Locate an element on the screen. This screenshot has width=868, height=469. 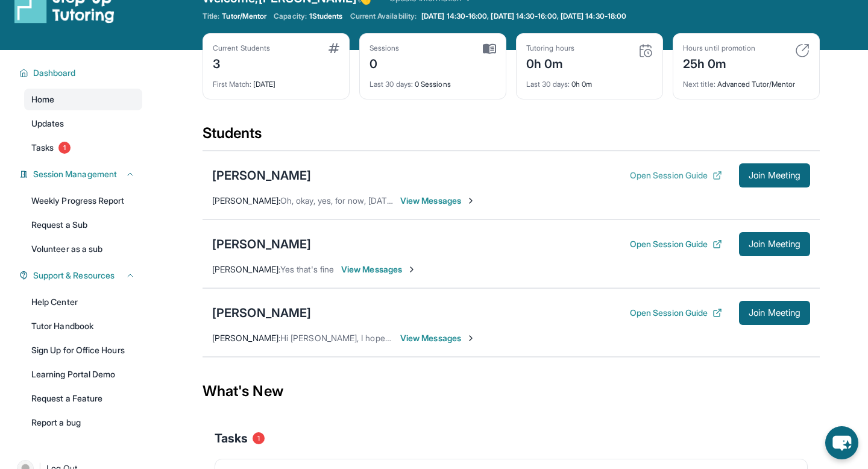
a: Weekly Progress Report is located at coordinates (83, 201).